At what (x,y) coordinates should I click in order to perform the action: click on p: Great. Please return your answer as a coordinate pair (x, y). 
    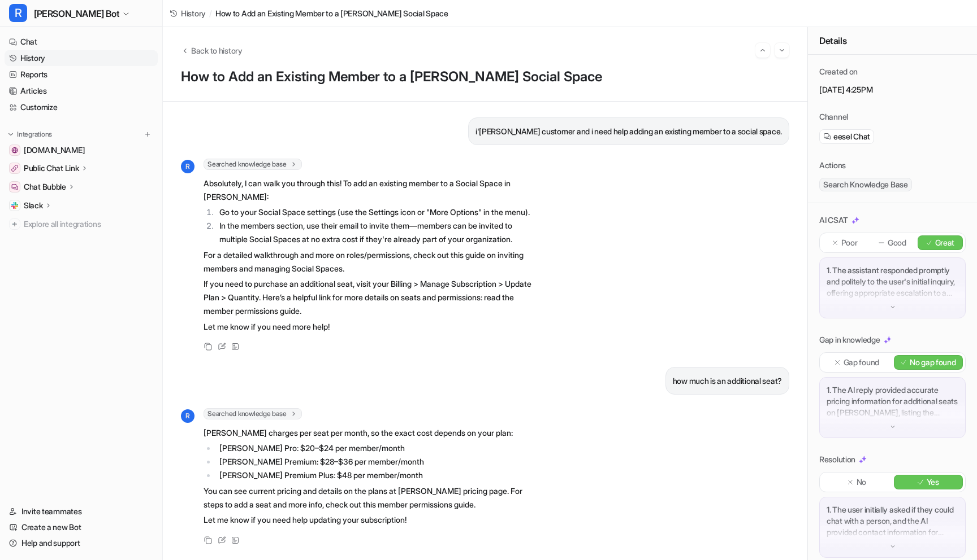
    Looking at the image, I should click on (945, 243).